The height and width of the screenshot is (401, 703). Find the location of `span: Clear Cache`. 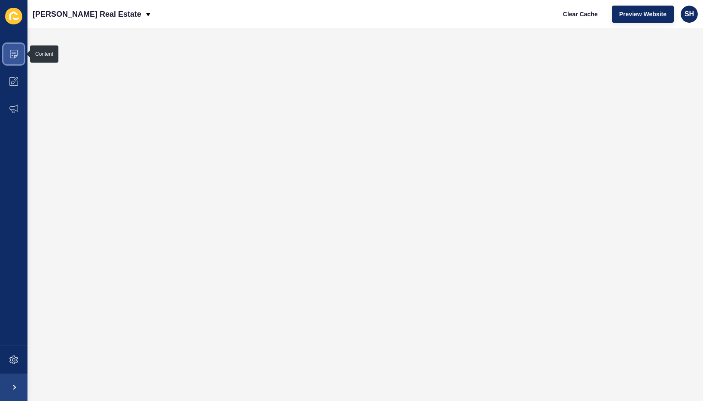

span: Clear Cache is located at coordinates (580, 14).